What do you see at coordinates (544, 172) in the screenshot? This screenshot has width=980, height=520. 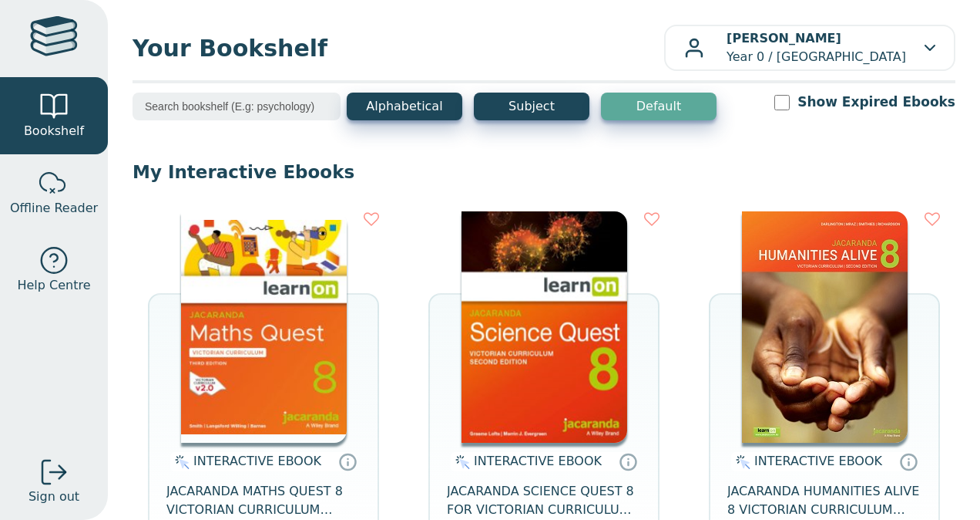 I see `p: My Interactive Ebooks` at bounding box center [544, 172].